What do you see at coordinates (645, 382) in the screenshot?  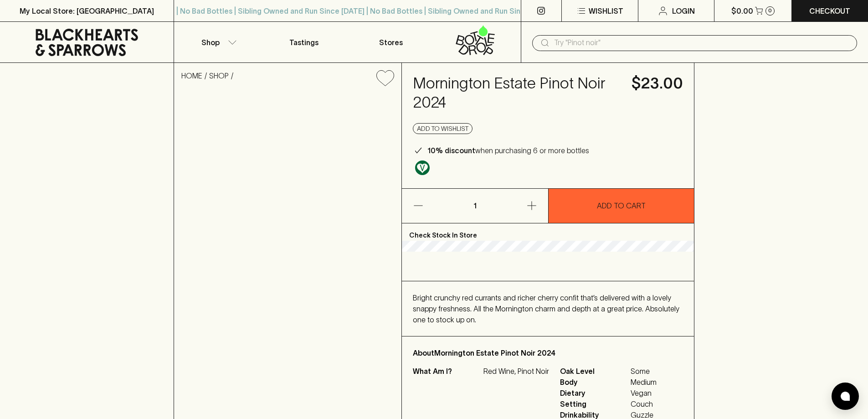 I see `span: Medium` at bounding box center [645, 382].